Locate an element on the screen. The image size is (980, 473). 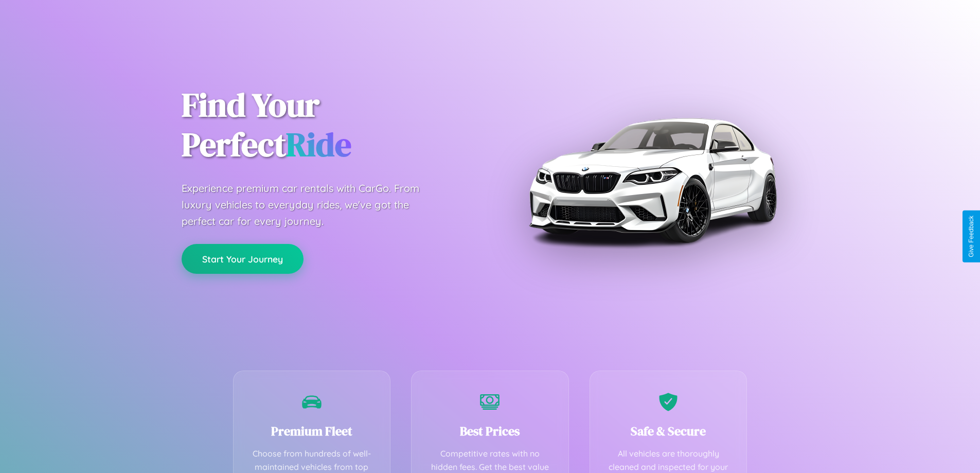
h1: Find Your Perfect is located at coordinates (328, 125).